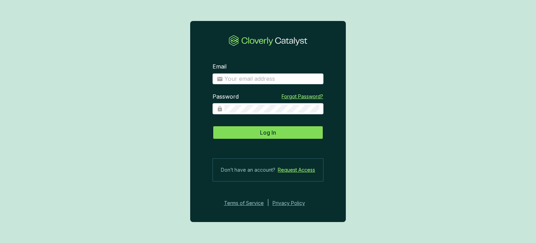 The width and height of the screenshot is (536, 243). I want to click on span: Don’t have an account?, so click(248, 170).